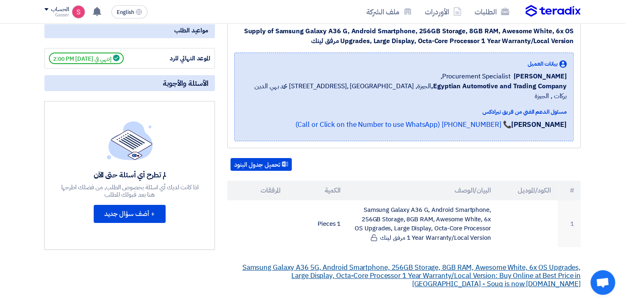 The width and height of the screenshot is (625, 303). What do you see at coordinates (129, 214) in the screenshot?
I see `button: + أضف سؤال جديد` at bounding box center [129, 214].